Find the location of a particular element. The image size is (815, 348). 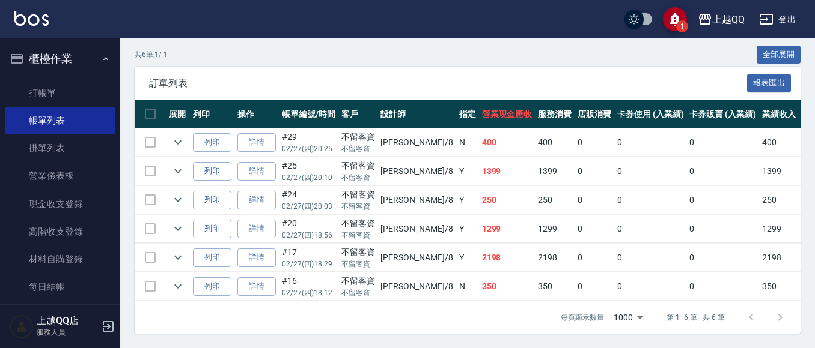

button: 櫃檯作業 is located at coordinates (60, 59).